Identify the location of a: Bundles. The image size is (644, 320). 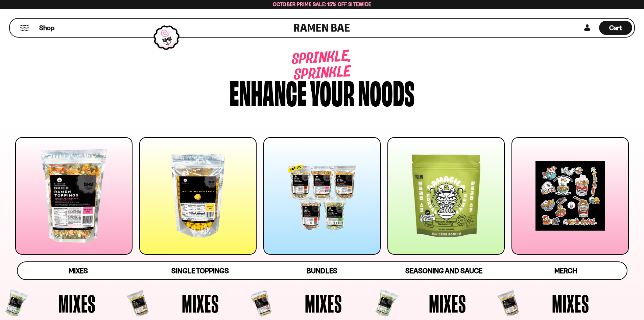
(322, 270).